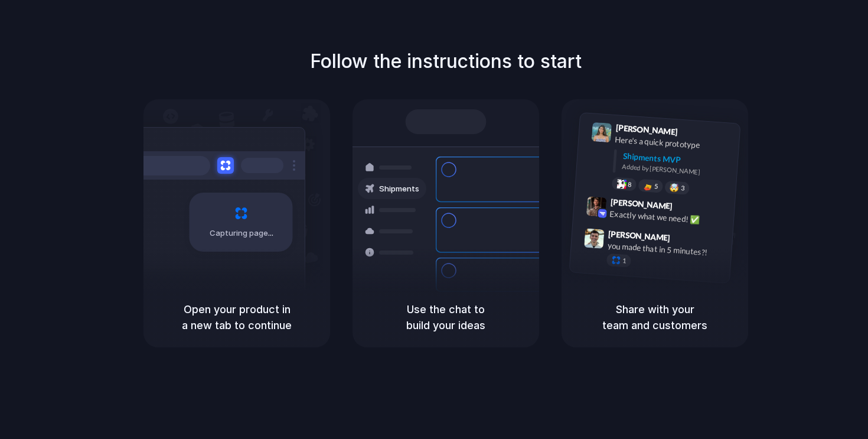  I want to click on h5: Share with your team and customers, so click(655, 318).